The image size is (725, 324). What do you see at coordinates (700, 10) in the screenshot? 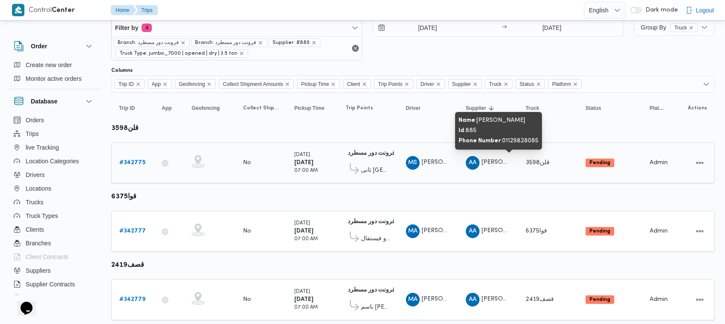
I see `button: Logout` at bounding box center [700, 10].